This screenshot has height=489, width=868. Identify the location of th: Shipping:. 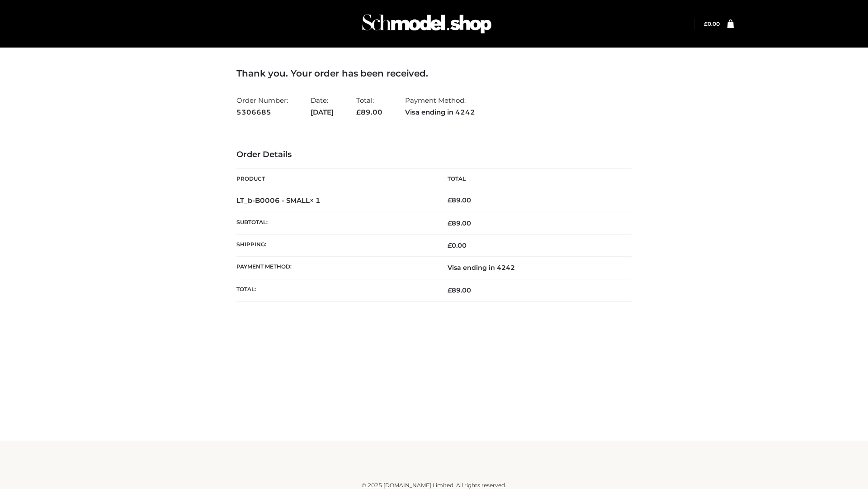
(335, 245).